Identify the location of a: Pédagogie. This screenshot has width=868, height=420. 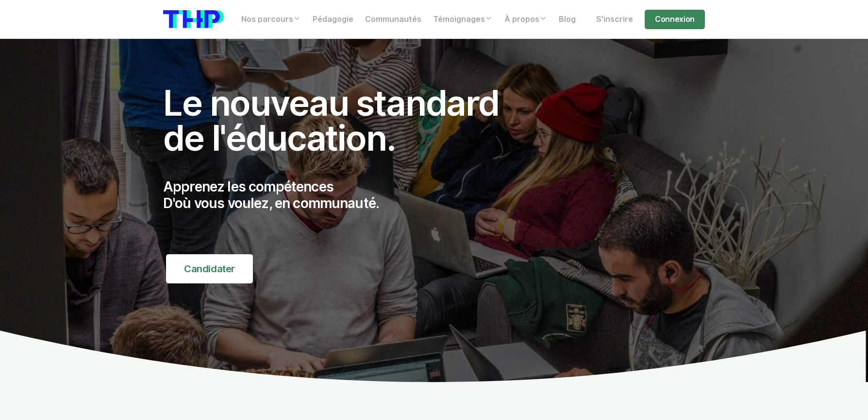
(333, 20).